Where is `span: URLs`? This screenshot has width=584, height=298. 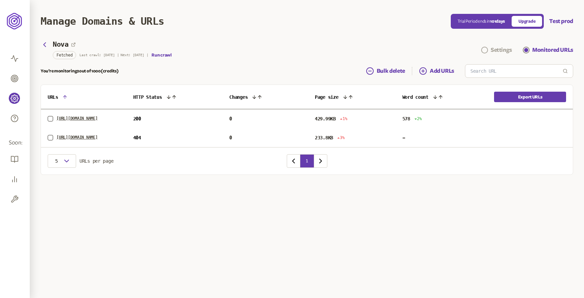
span: URLs is located at coordinates (53, 97).